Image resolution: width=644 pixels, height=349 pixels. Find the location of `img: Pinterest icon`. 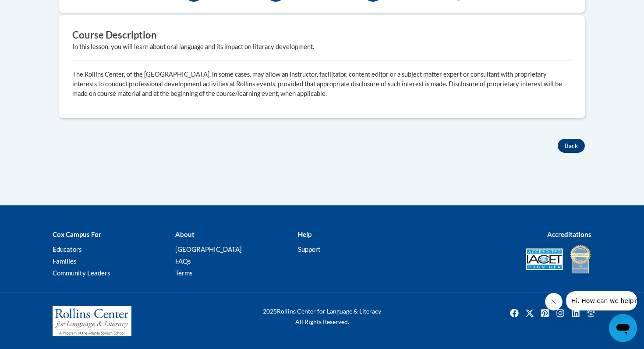

img: Pinterest icon is located at coordinates (545, 313).